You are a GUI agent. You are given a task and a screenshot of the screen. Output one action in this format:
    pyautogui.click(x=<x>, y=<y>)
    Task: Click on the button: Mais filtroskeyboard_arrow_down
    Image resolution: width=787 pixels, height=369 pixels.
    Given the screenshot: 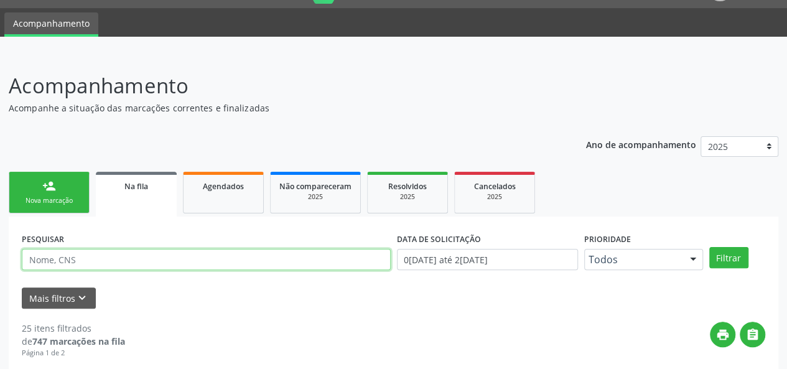 What is the action you would take?
    pyautogui.click(x=58, y=298)
    